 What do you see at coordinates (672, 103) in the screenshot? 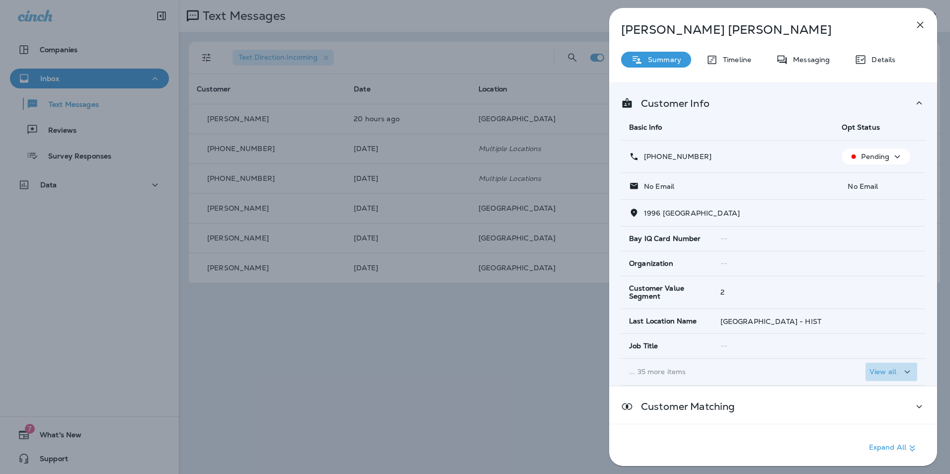
I see `p: Customer Info` at bounding box center [672, 103].